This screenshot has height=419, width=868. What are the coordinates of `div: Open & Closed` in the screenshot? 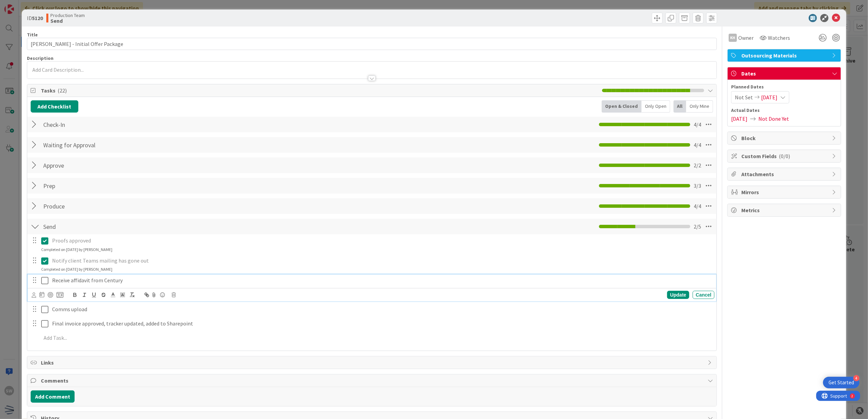 It's located at (622, 106).